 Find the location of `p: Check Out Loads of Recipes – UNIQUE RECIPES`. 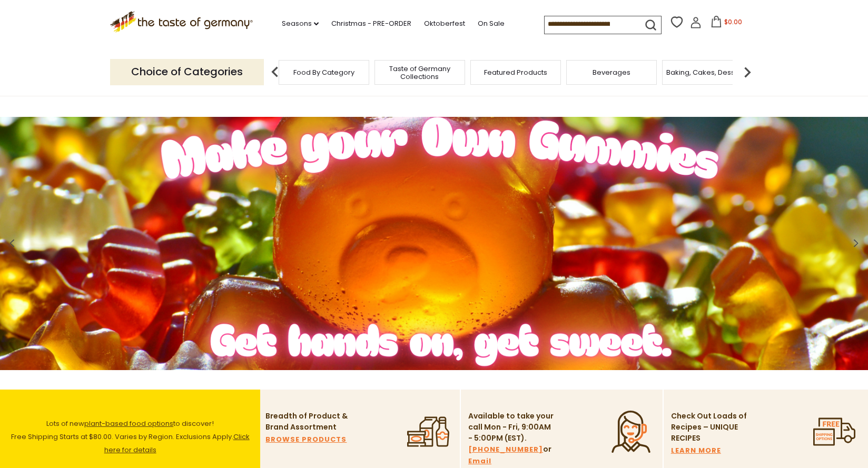

p: Check Out Loads of Recipes – UNIQUE RECIPES is located at coordinates (709, 427).